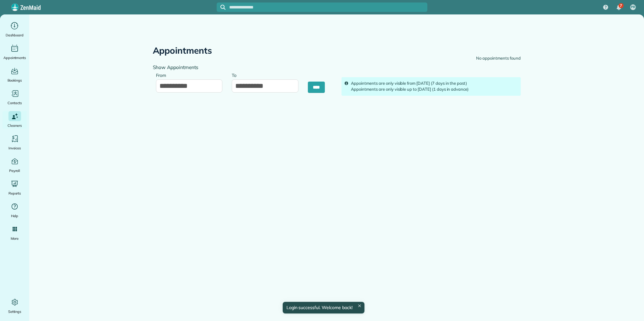  What do you see at coordinates (242, 67) in the screenshot?
I see `h4: Show Appointments` at bounding box center [242, 67].